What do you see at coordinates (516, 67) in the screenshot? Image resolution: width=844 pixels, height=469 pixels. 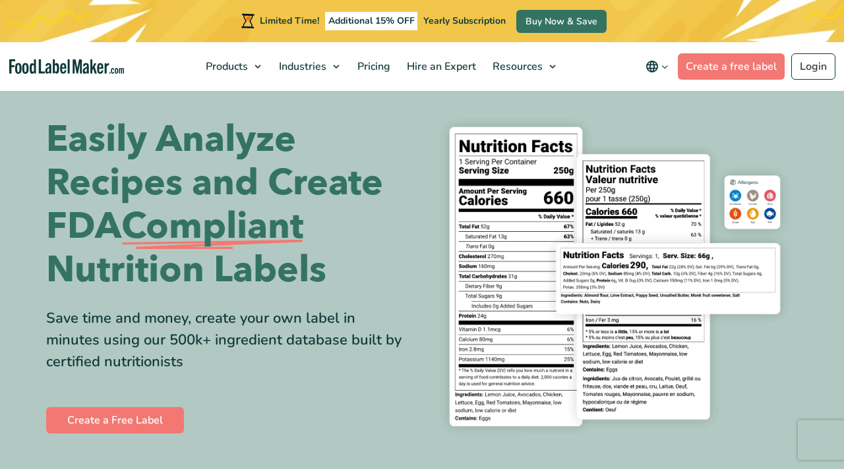 I see `span: Resources` at bounding box center [516, 67].